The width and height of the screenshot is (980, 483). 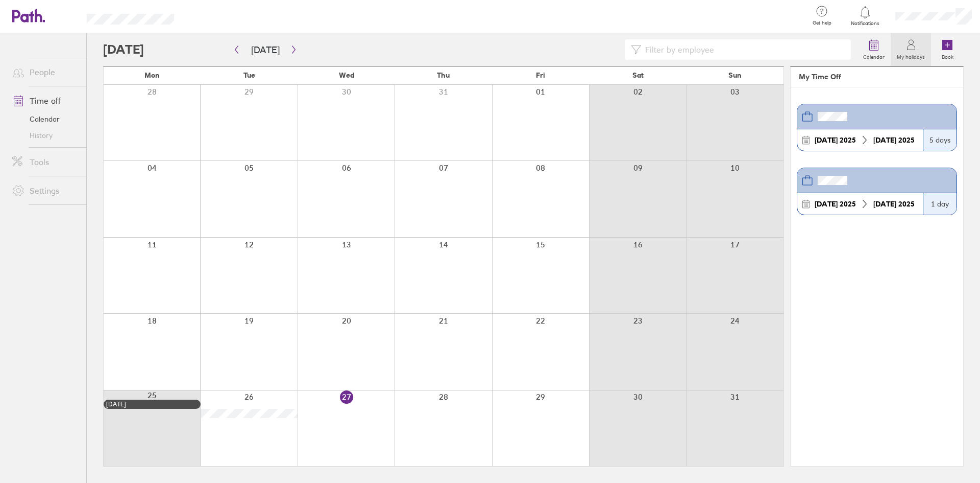 What do you see at coordinates (443, 75) in the screenshot?
I see `span: Thu` at bounding box center [443, 75].